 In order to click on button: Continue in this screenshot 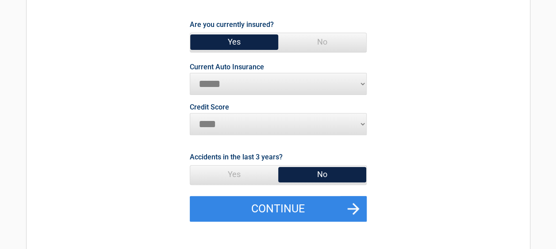, I will do `click(278, 209)`.